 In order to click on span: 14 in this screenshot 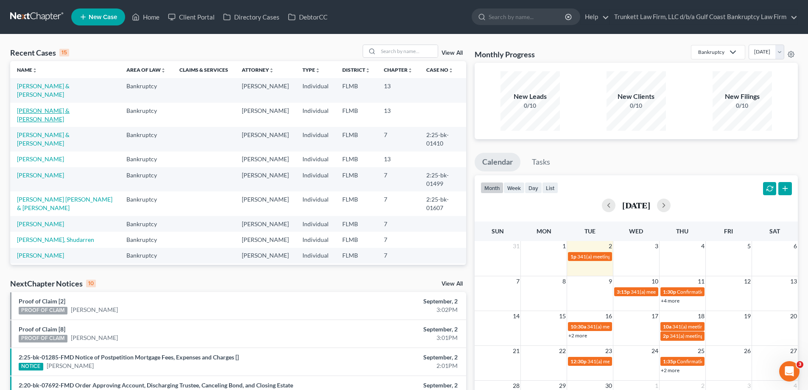, I will do `click(516, 316)`.